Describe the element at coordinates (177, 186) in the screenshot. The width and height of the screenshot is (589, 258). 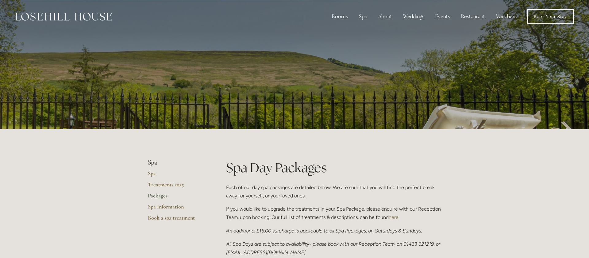
I see `a: Treatments 2025` at that location.